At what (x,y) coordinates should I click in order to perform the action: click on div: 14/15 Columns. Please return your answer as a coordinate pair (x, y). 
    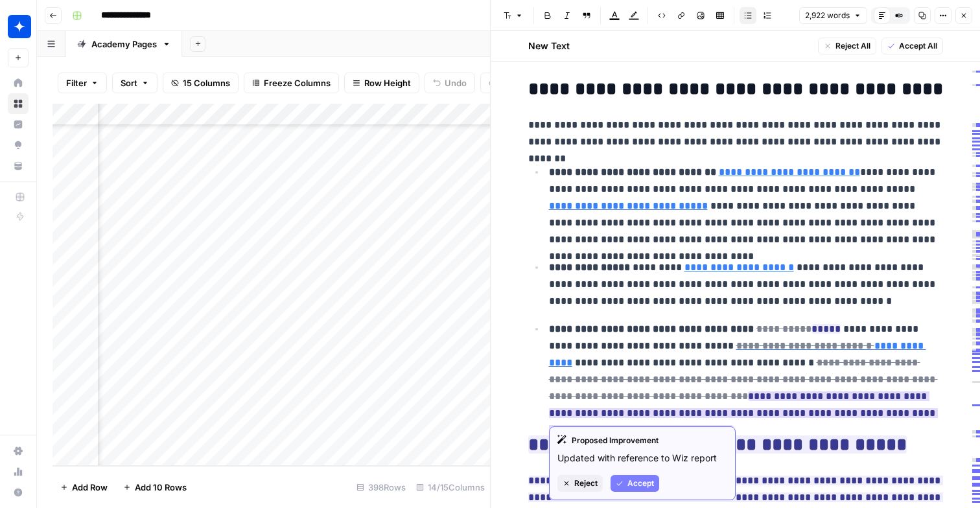
    Looking at the image, I should click on (450, 487).